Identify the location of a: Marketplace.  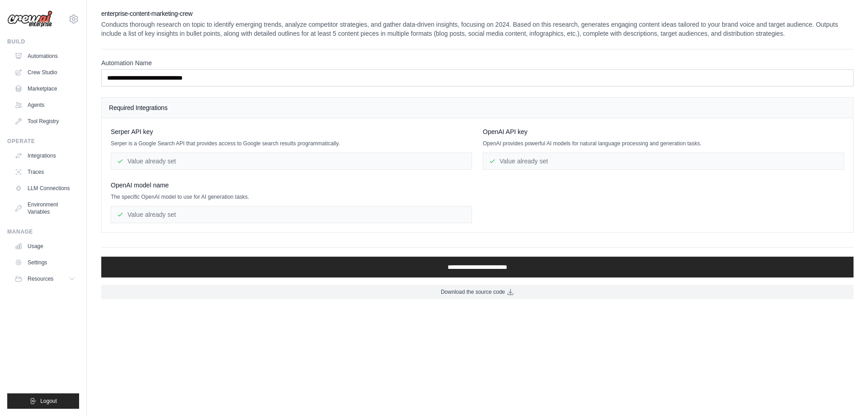
(45, 89).